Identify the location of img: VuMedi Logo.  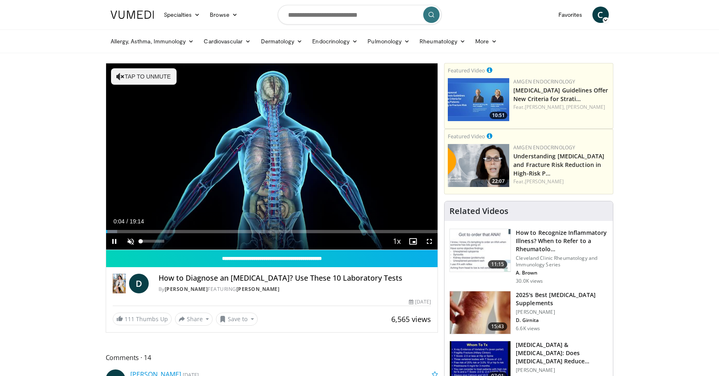
(132, 15).